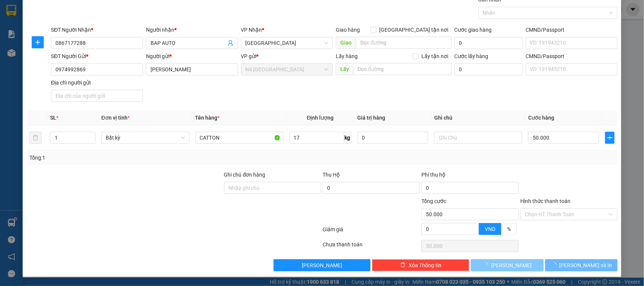  Describe the element at coordinates (287, 69) in the screenshot. I see `span: N4 Bình Phước` at that location.